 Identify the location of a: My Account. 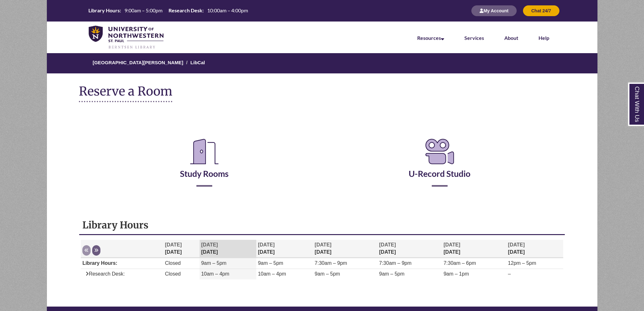
(494, 11).